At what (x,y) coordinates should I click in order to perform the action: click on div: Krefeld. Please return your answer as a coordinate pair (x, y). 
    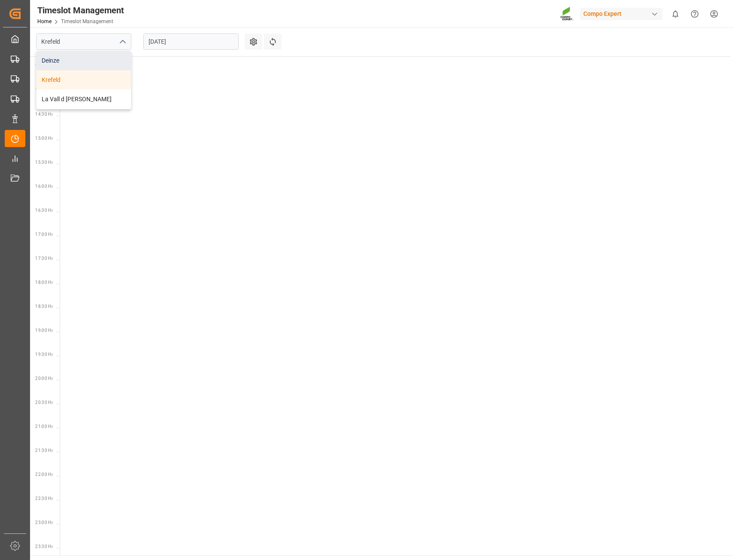
    Looking at the image, I should click on (84, 80).